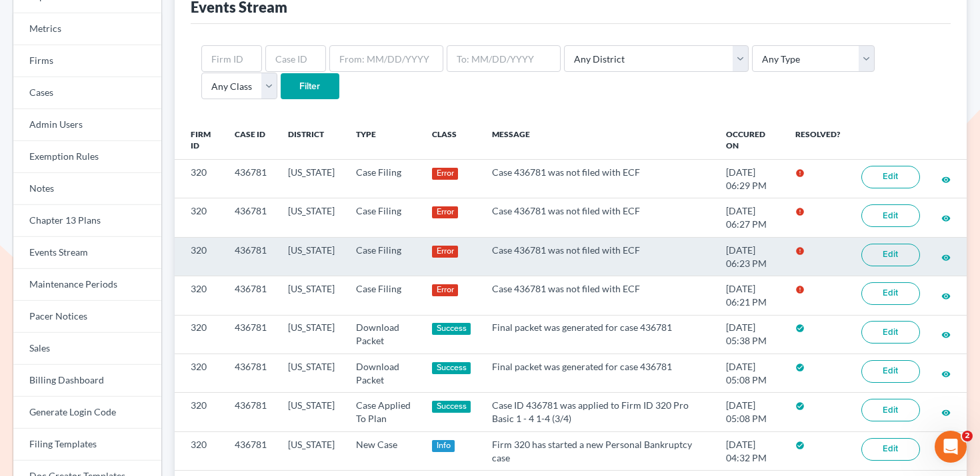 The image size is (980, 476). I want to click on a: Events Stream, so click(88, 253).